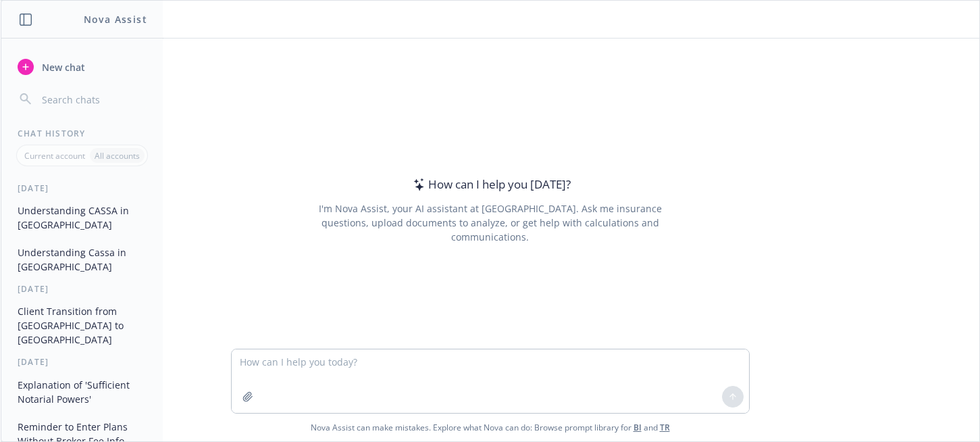 Image resolution: width=980 pixels, height=442 pixels. What do you see at coordinates (116, 155) in the screenshot?
I see `p: All accounts` at bounding box center [116, 155].